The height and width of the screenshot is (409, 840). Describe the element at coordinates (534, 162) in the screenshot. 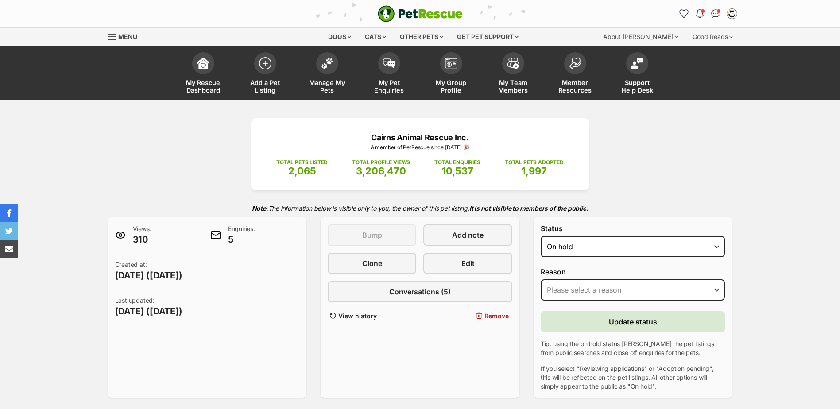

I see `p: TOTAL PETS ADOPTED` at that location.